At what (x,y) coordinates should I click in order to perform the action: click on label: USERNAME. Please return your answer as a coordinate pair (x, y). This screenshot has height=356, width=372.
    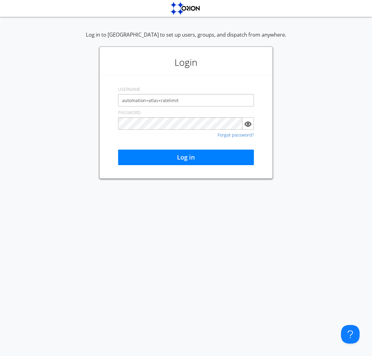
    Looking at the image, I should click on (129, 89).